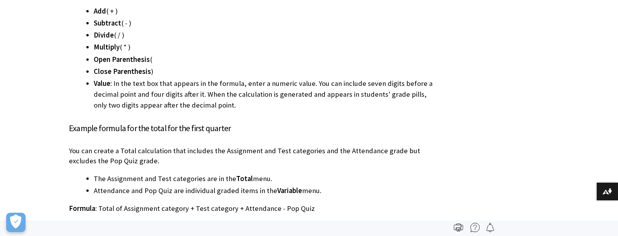  What do you see at coordinates (102, 83) in the screenshot?
I see `span: Value` at bounding box center [102, 83].